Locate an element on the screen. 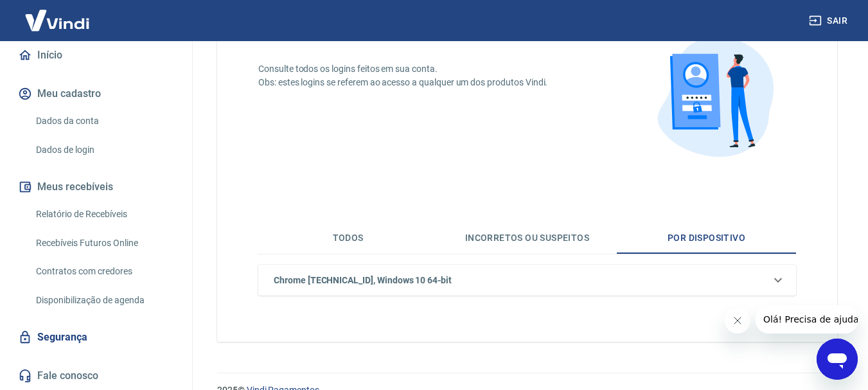  a: Dados de login is located at coordinates (103, 150).